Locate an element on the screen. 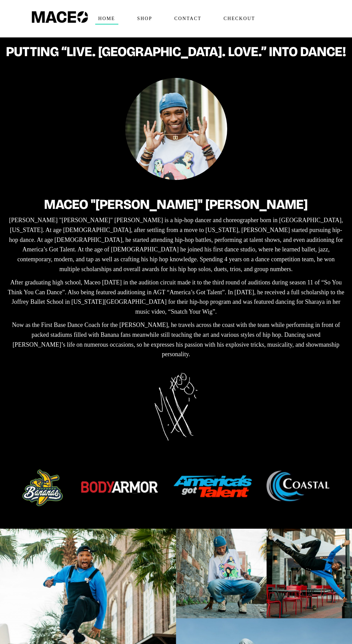 Image resolution: width=352 pixels, height=644 pixels. img: Maceo Harrison is located at coordinates (176, 129).